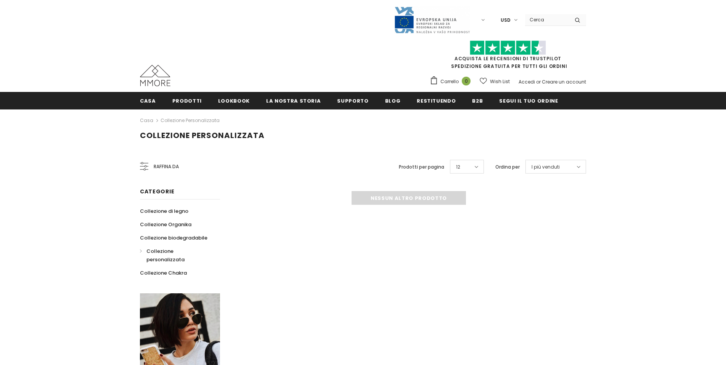  What do you see at coordinates (432, 20) in the screenshot?
I see `img: Javni Razpis` at bounding box center [432, 20].